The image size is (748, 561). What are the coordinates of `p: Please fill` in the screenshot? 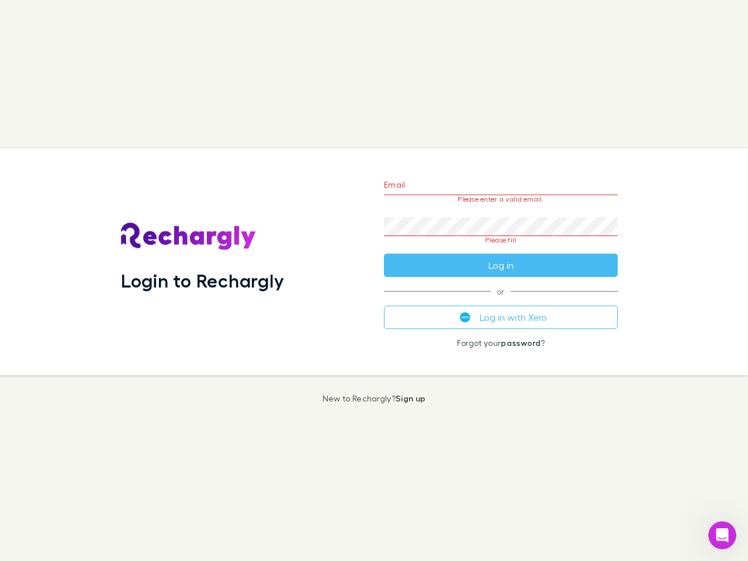 It's located at (501, 240).